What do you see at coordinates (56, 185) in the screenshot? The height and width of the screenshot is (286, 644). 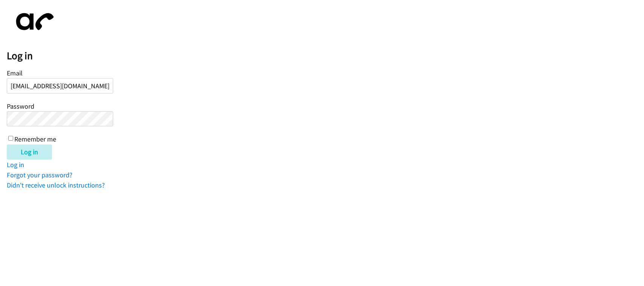 I see `a: Didn't receive unlock instructions?` at bounding box center [56, 185].